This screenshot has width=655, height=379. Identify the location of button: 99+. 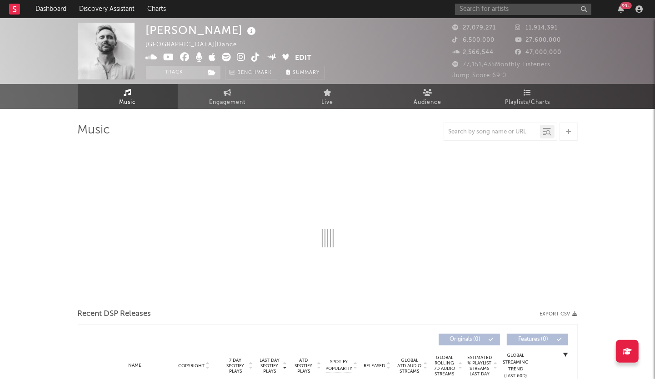
(621, 9).